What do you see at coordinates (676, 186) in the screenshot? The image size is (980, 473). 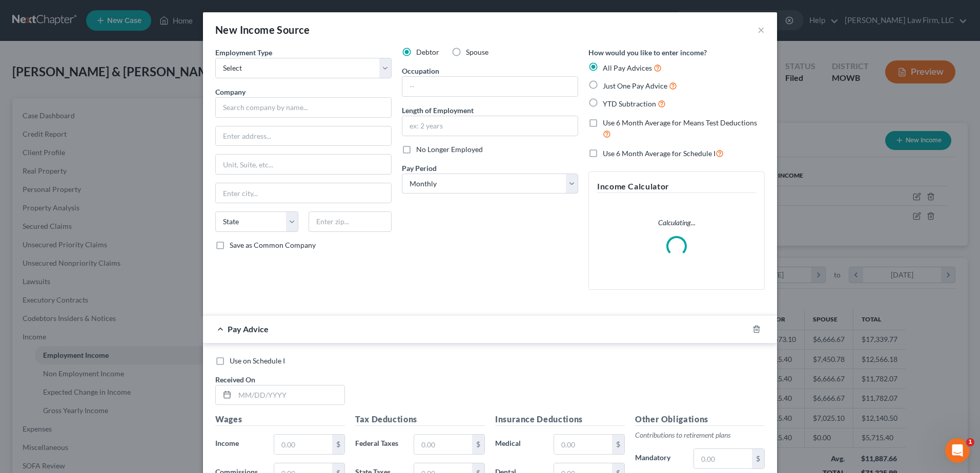 I see `h5: Income Calculator` at bounding box center [676, 186].